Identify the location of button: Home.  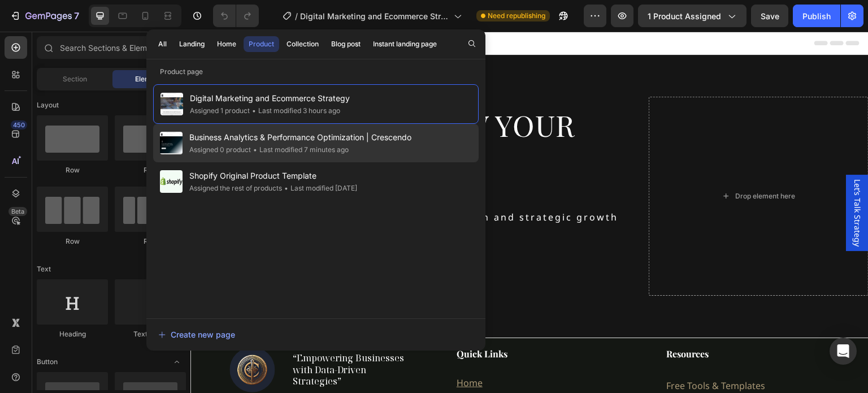
(227, 44).